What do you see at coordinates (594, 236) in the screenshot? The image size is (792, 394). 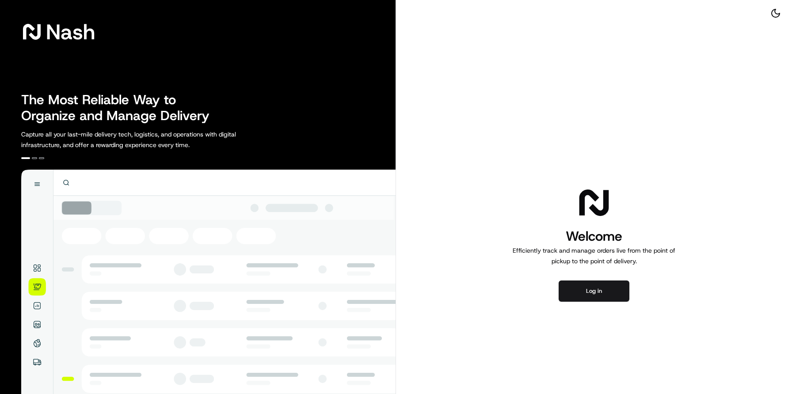 I see `h1: Welcome` at bounding box center [594, 236].